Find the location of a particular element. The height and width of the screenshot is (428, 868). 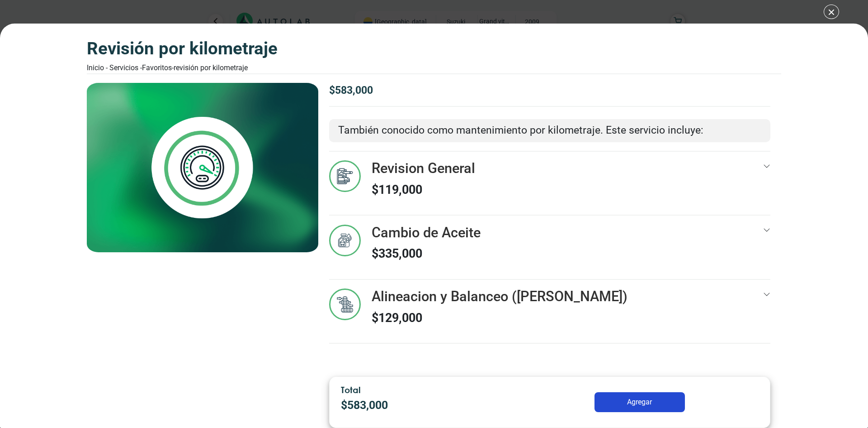

h3: Revisión por Kilometraje is located at coordinates (183, 49).